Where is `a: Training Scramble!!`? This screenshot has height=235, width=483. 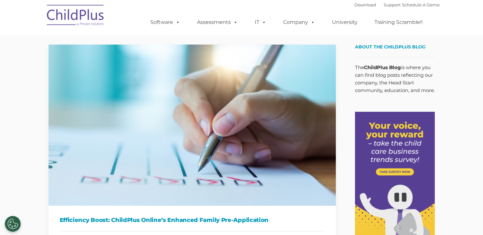
a: Training Scramble!! is located at coordinates (398, 22).